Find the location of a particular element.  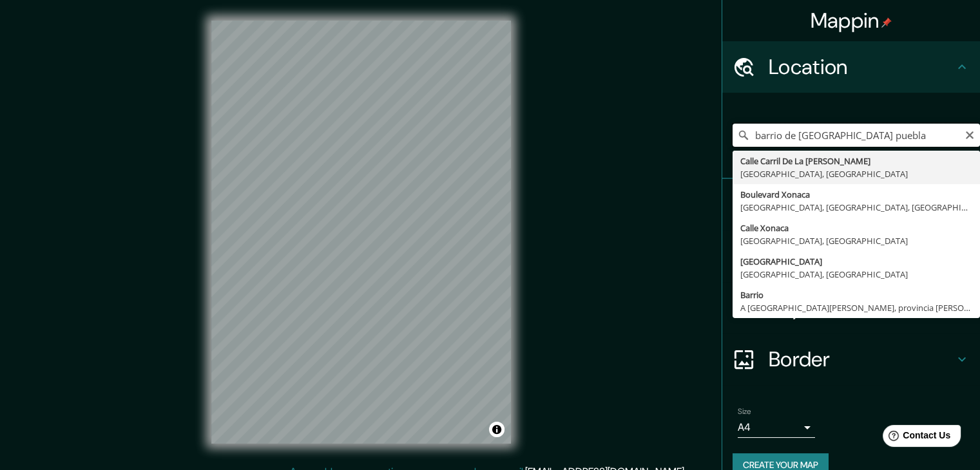

h4: Mappin is located at coordinates (851, 20).